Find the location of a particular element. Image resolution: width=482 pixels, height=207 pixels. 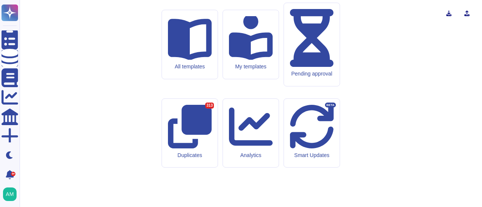

button: user is located at coordinates (12, 195).